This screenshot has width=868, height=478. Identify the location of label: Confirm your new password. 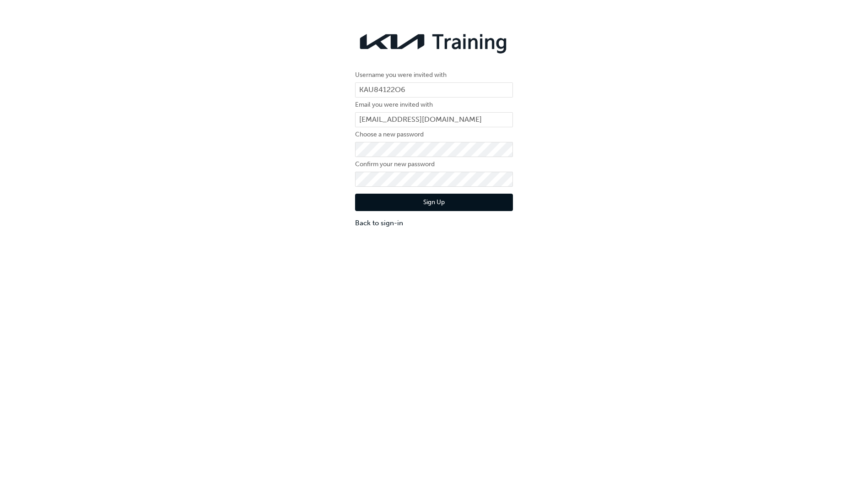
(434, 165).